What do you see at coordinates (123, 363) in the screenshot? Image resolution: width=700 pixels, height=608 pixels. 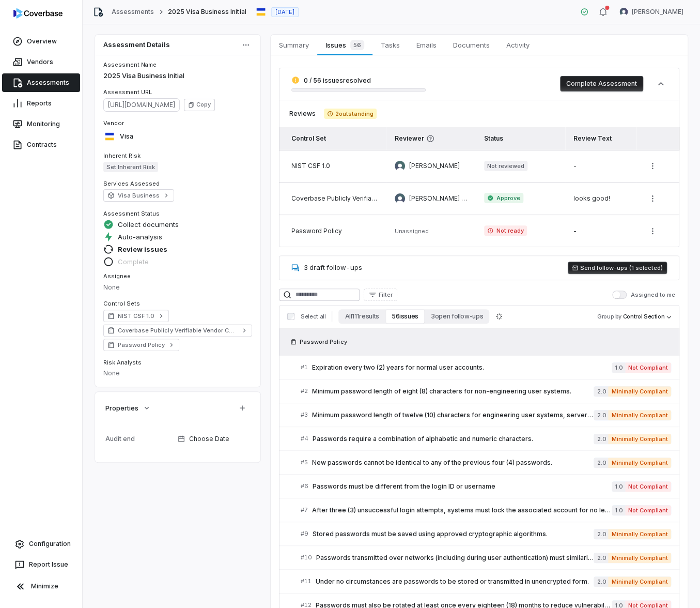 I see `span: Risk Analysts` at bounding box center [123, 363].